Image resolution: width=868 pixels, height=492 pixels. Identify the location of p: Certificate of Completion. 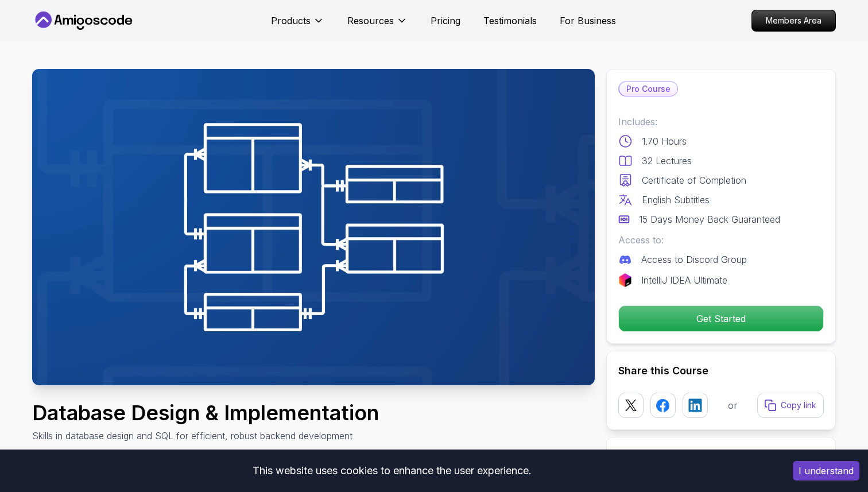
(694, 180).